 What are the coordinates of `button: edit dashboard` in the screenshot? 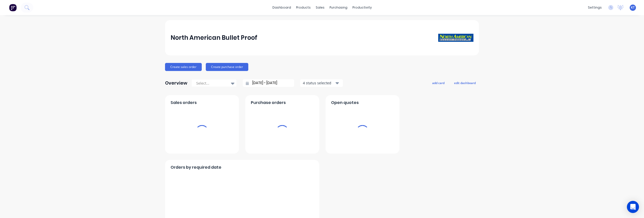 It's located at (465, 83).